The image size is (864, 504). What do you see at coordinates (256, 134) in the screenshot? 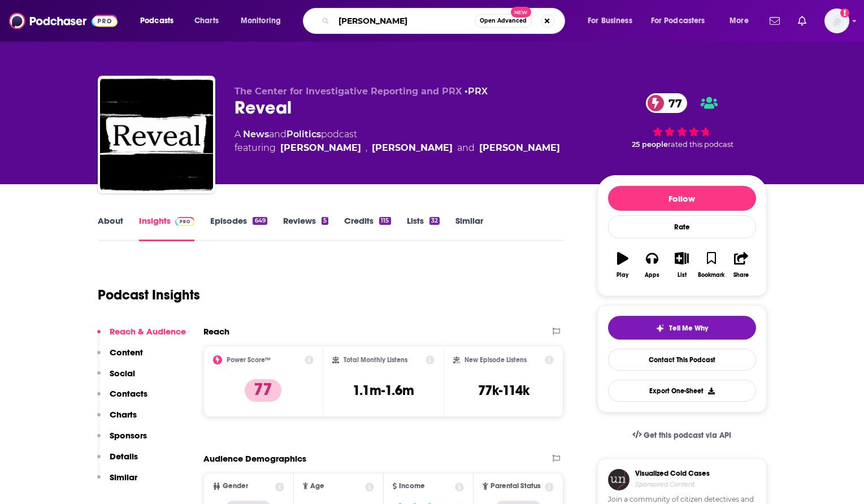
I see `a: News` at bounding box center [256, 134].